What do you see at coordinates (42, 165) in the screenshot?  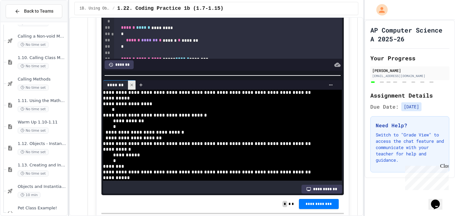 I see `span: 1.13. Creating and Initializing Objects: Constructors` at bounding box center [42, 165].